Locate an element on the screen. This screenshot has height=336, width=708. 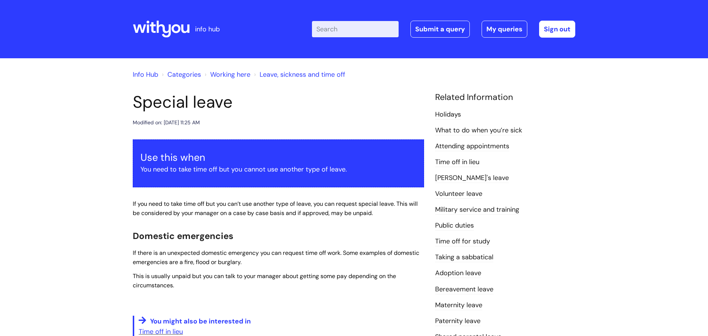
a: Public duties is located at coordinates (454, 226).